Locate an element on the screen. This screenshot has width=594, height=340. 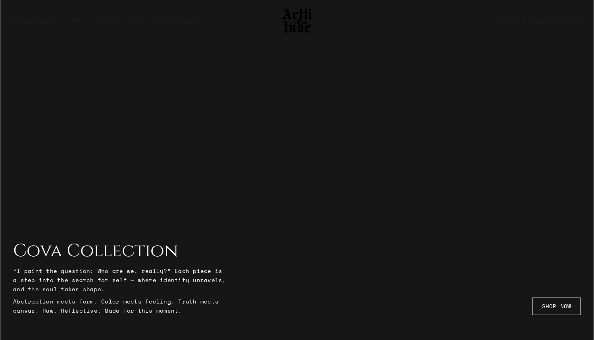
div: COLLECTIONS is located at coordinates (35, 24).